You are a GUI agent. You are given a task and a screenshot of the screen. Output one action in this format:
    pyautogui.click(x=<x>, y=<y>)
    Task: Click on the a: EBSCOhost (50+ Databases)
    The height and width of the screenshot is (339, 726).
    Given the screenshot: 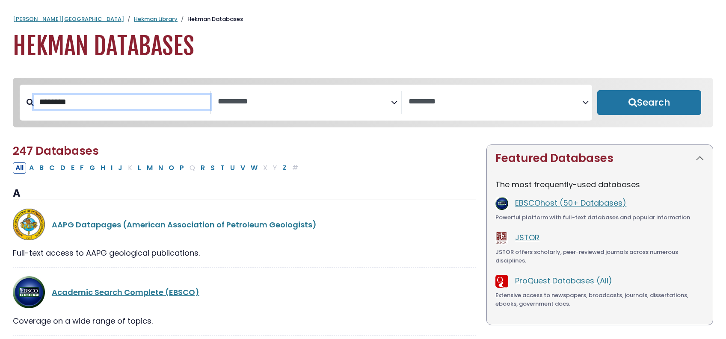 What is the action you would take?
    pyautogui.click(x=570, y=203)
    